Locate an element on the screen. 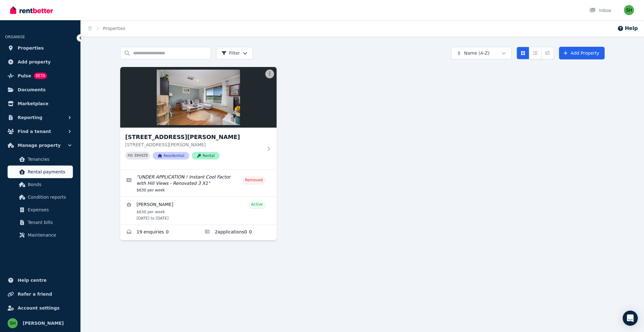  button: Expanded list view is located at coordinates (548, 53).